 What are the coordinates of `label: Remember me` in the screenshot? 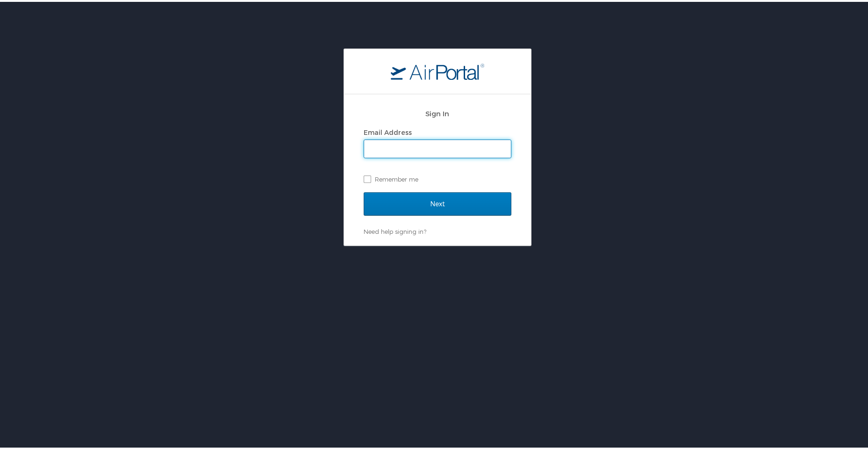 It's located at (438, 178).